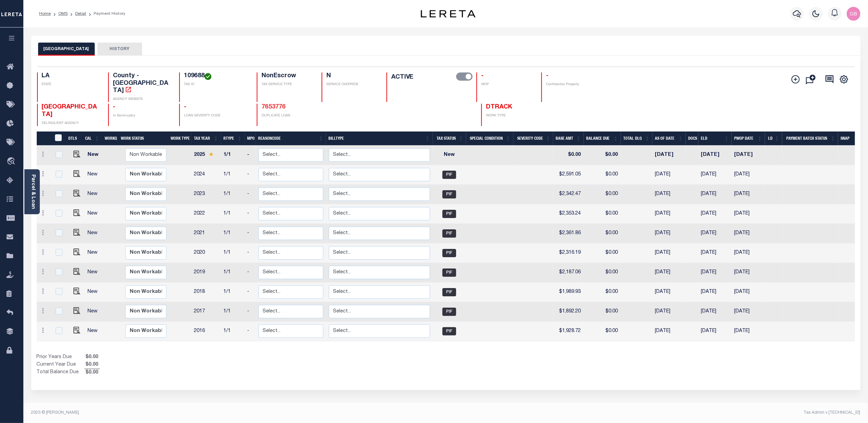 The height and width of the screenshot is (423, 868). What do you see at coordinates (142, 99) in the screenshot?
I see `p: AGENCY WEBSITE` at bounding box center [142, 99].